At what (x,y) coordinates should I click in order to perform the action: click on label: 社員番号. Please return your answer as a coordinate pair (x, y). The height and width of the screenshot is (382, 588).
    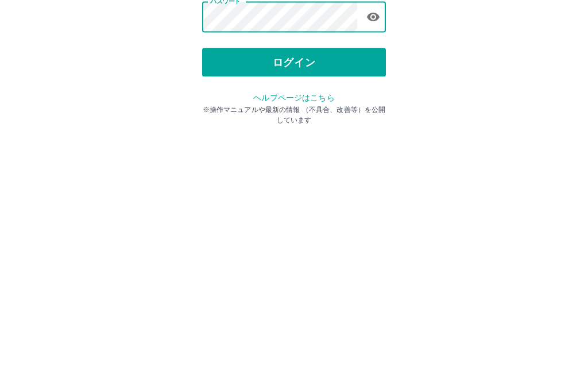
    Looking at the image, I should click on (223, 111).